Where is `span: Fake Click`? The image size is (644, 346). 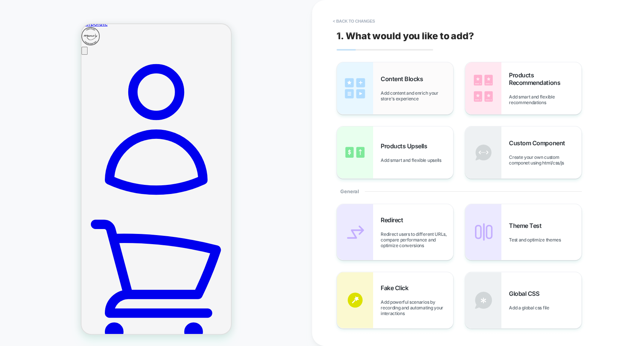
span: Fake Click is located at coordinates (396, 288).